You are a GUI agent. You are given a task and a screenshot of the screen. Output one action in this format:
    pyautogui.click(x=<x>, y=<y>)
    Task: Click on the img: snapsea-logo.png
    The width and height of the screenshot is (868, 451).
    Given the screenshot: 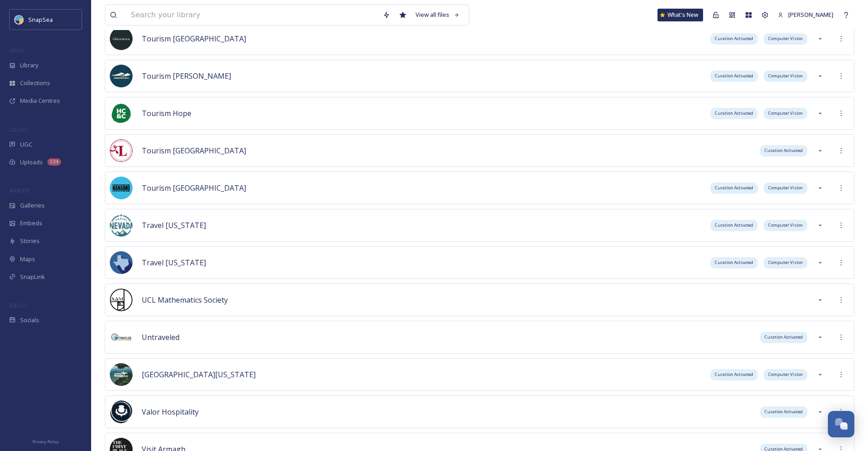 What is the action you would take?
    pyautogui.click(x=19, y=20)
    